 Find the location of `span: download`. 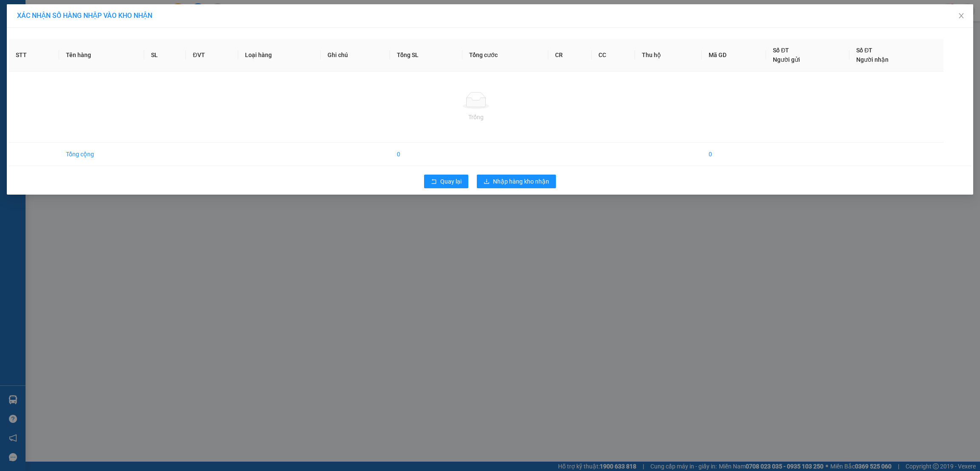

span: download is located at coordinates (487, 181).